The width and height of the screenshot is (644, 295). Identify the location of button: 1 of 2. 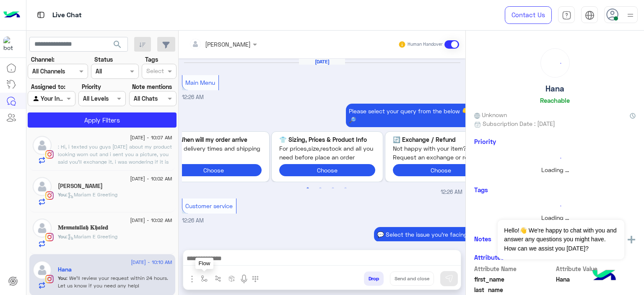
(307, 188).